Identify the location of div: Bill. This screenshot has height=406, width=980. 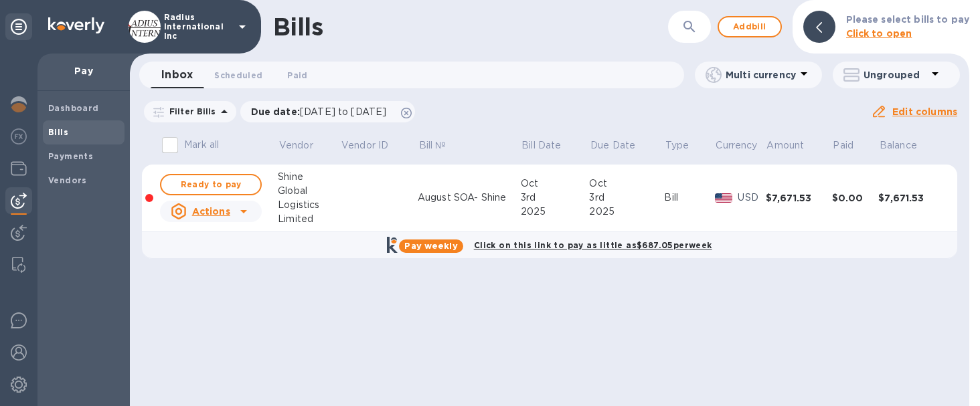
(689, 198).